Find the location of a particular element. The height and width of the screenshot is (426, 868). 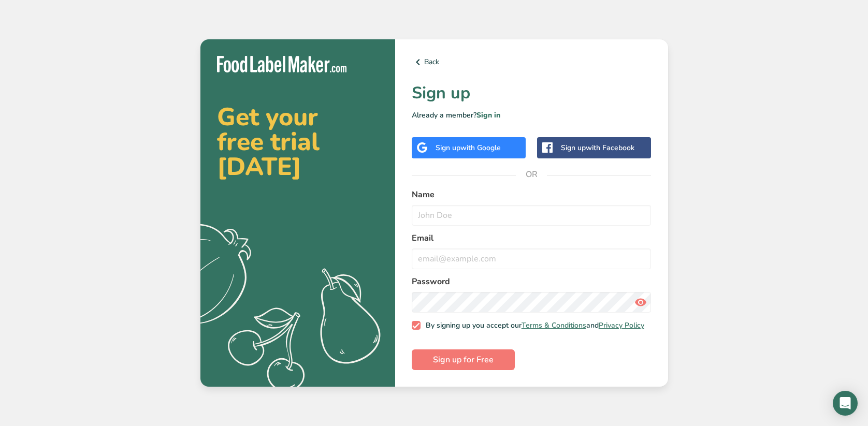

span: with Google is located at coordinates (480, 148).